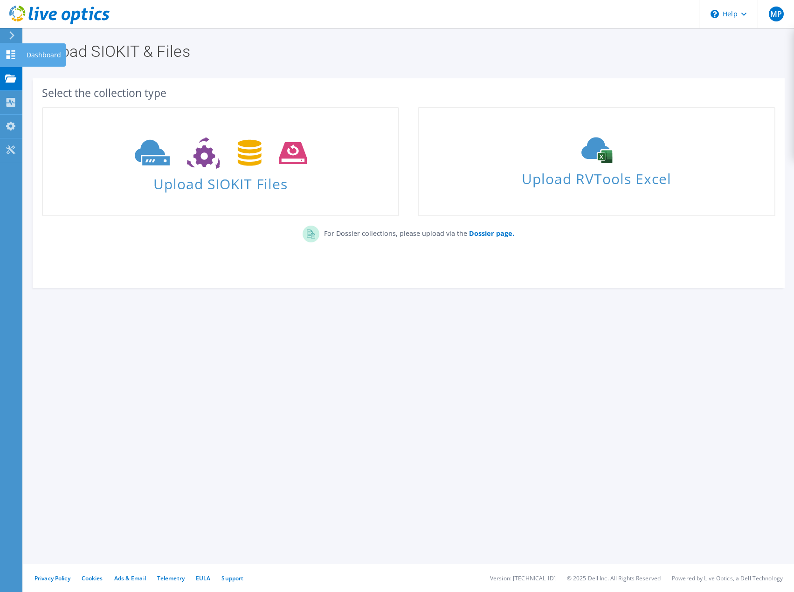  I want to click on div: Dashboard, so click(44, 55).